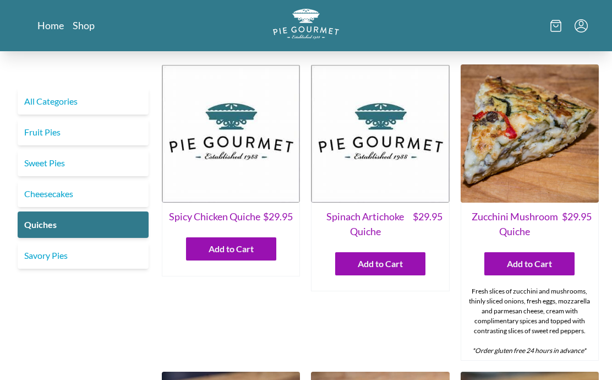 The width and height of the screenshot is (612, 380). What do you see at coordinates (215, 216) in the screenshot?
I see `span: Spicy Chicken Quiche` at bounding box center [215, 216].